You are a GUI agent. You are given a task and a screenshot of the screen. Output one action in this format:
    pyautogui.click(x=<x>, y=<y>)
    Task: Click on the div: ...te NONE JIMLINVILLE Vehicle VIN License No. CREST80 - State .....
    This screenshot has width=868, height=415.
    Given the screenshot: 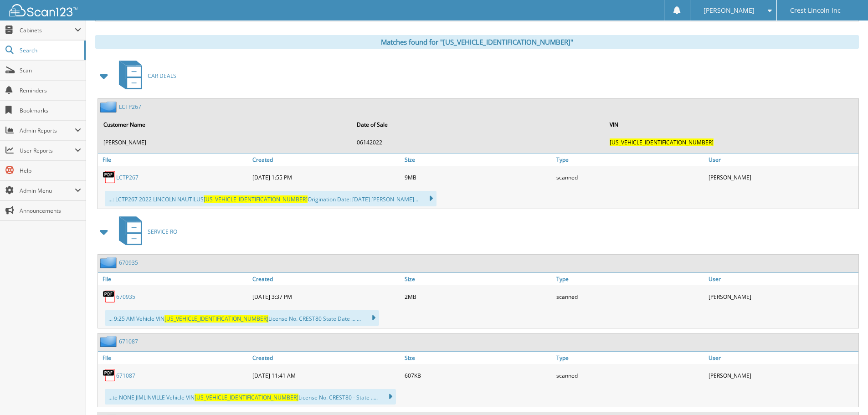 What is the action you would take?
    pyautogui.click(x=250, y=397)
    